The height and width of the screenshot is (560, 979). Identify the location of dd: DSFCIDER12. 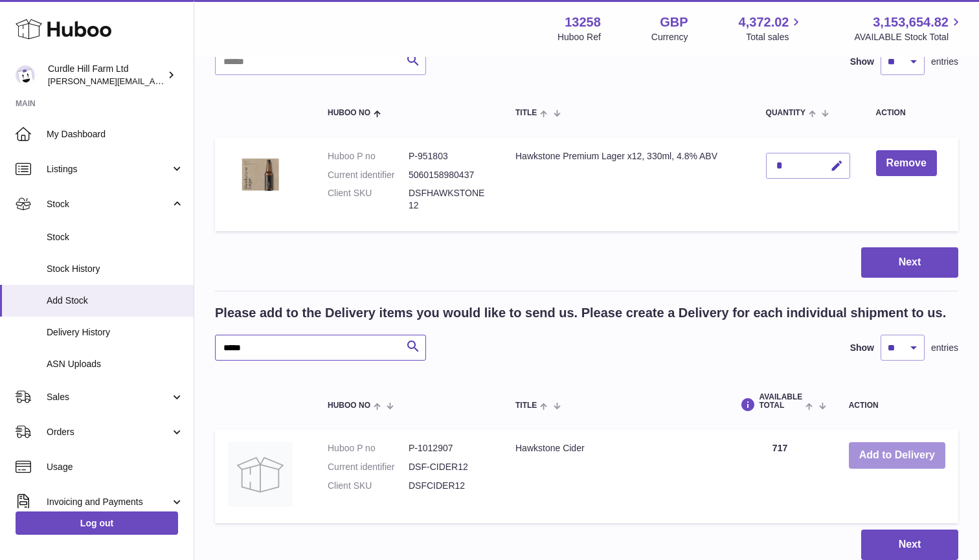
(449, 485).